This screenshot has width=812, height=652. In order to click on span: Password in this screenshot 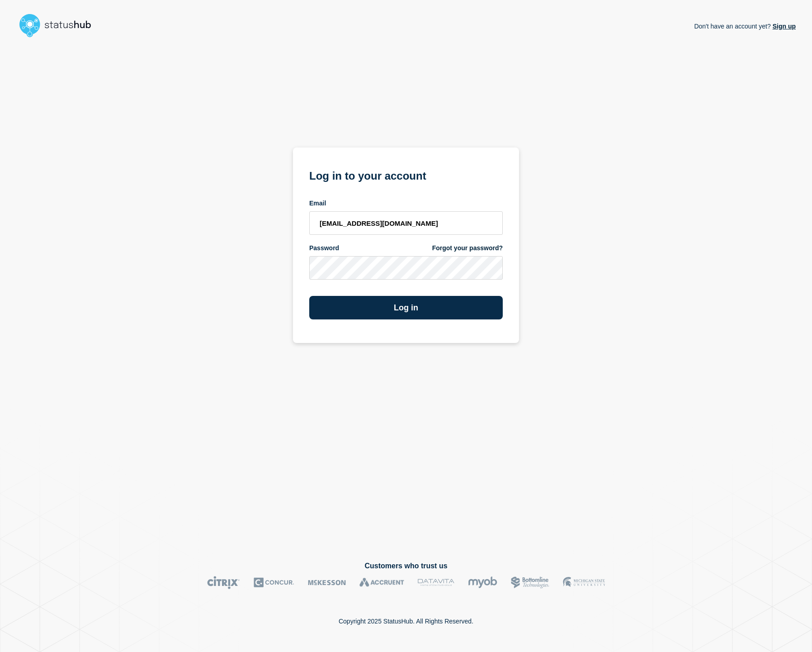, I will do `click(324, 248)`.